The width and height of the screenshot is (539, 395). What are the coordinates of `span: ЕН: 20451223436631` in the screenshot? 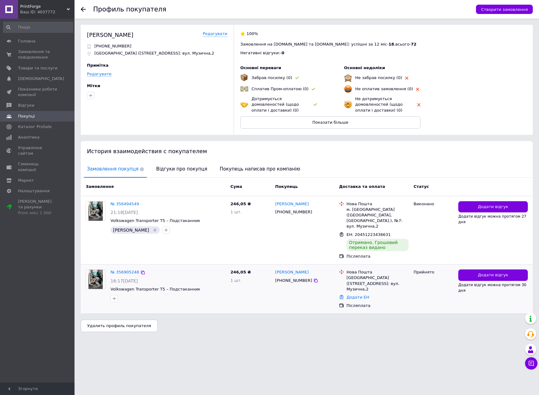 It's located at (368, 235).